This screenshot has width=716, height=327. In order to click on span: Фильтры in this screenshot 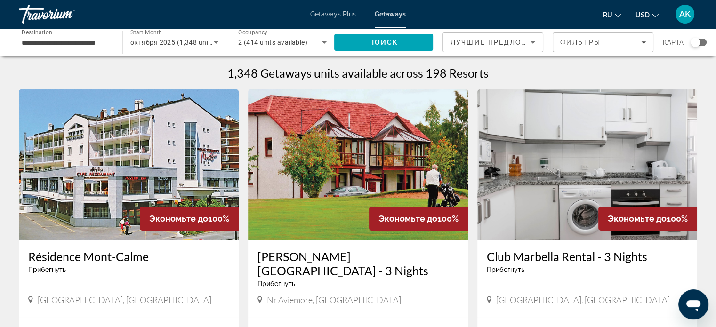, I will do `click(580, 42)`.